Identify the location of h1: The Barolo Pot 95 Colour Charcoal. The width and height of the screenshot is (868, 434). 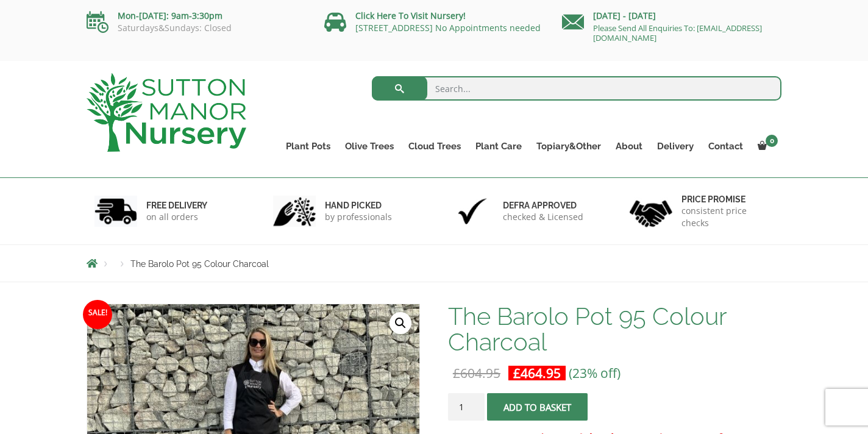
(614, 329).